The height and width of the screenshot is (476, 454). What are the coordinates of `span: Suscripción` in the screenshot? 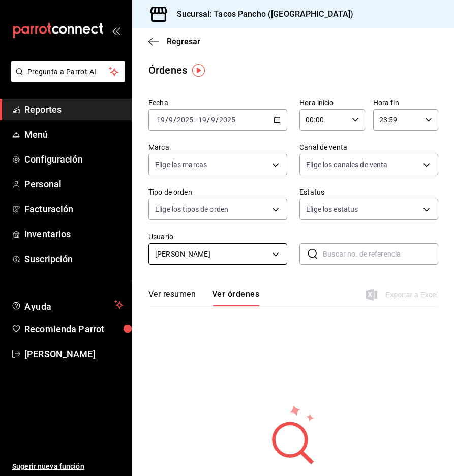 It's located at (74, 258).